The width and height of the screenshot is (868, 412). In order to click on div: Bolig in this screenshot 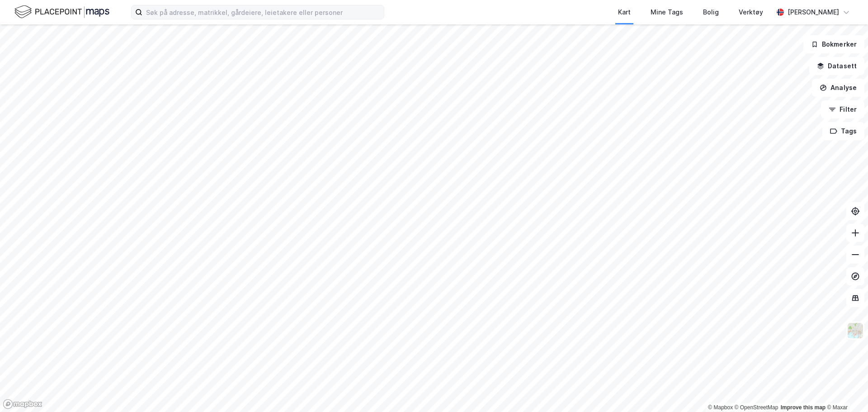, I will do `click(710, 12)`.